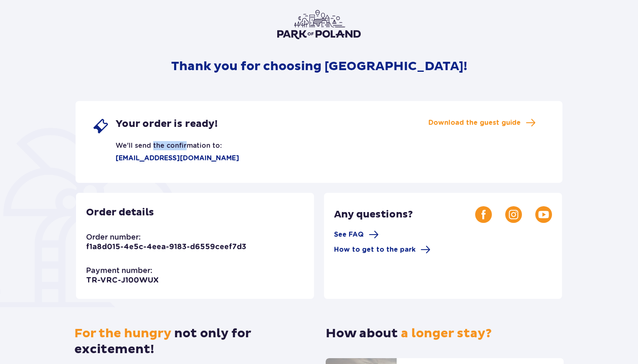 Image resolution: width=638 pixels, height=364 pixels. Describe the element at coordinates (122, 280) in the screenshot. I see `p: TR-VRC-J100WUX` at that location.